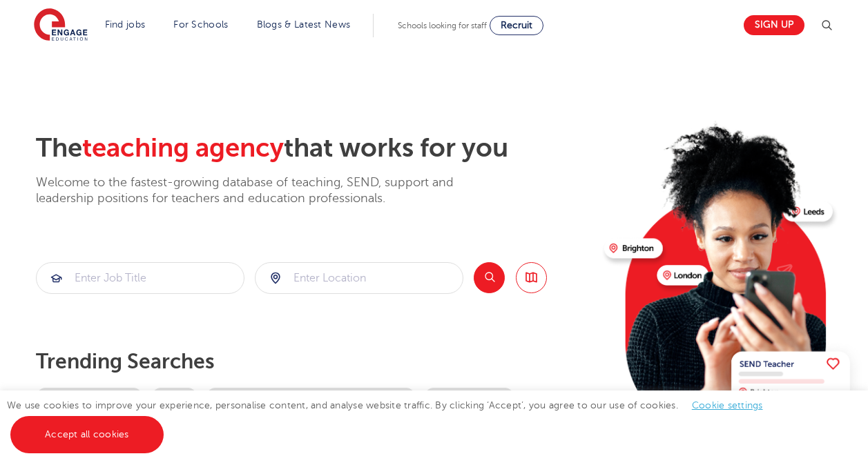 This screenshot has height=465, width=868. Describe the element at coordinates (727, 405) in the screenshot. I see `a: Cookie settings` at that location.